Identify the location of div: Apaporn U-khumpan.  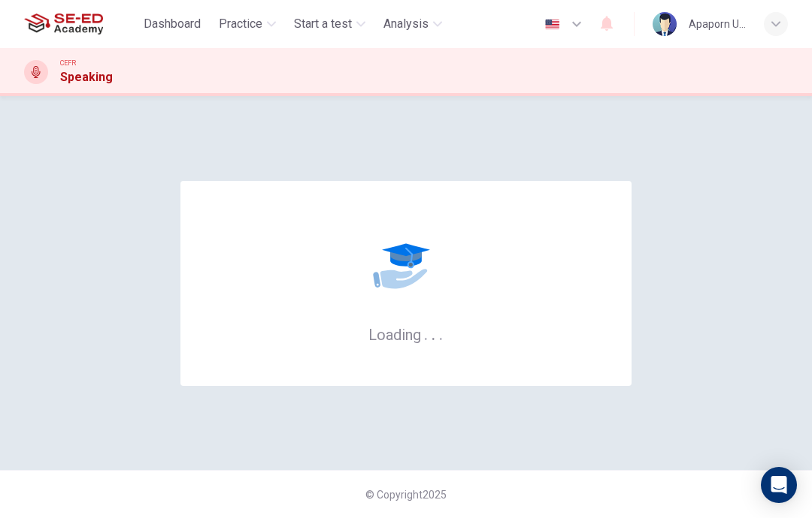
(717, 24).